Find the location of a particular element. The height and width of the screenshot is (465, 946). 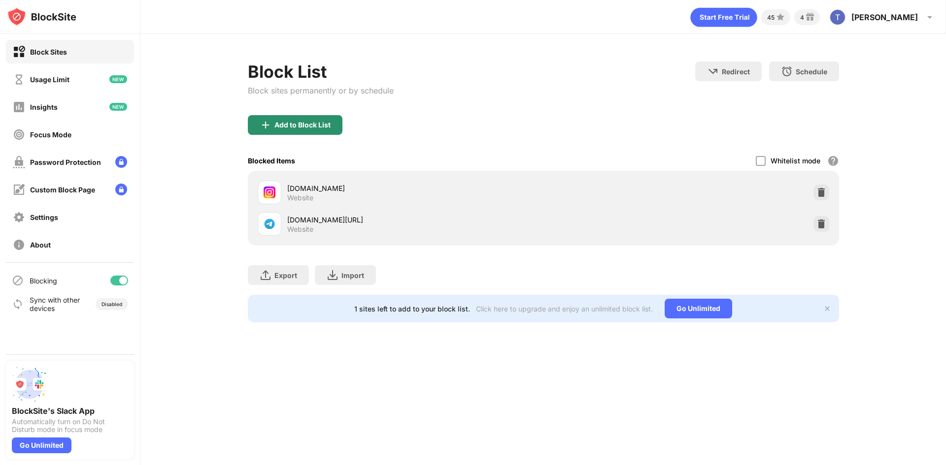

div: Insights is located at coordinates (44, 107).